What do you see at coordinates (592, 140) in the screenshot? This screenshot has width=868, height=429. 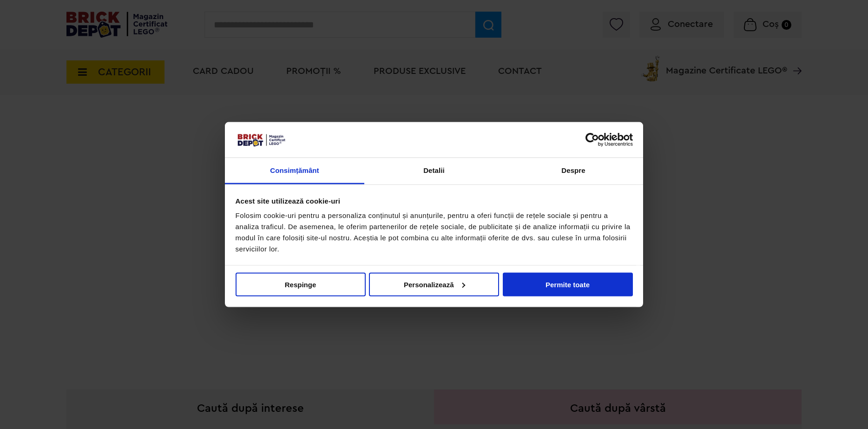 I see `a: Usercentrics Cookiebot - opens in a new window` at bounding box center [592, 140].